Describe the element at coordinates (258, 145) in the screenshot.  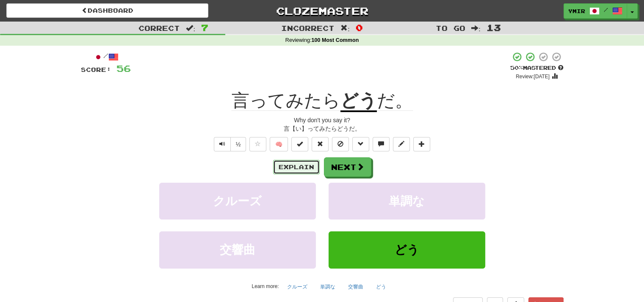
I see `button: Favorite sentence (alt+f)` at that location.